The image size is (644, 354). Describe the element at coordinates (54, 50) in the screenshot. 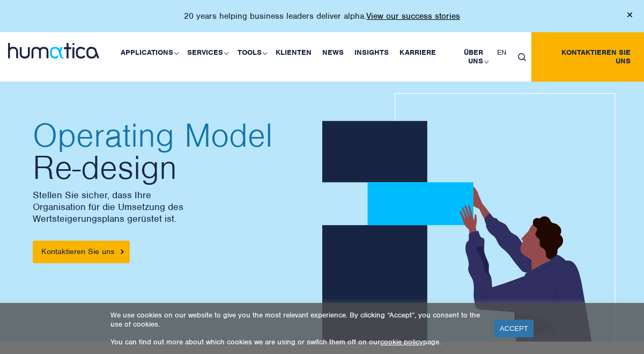

I see `img: logo` at that location.